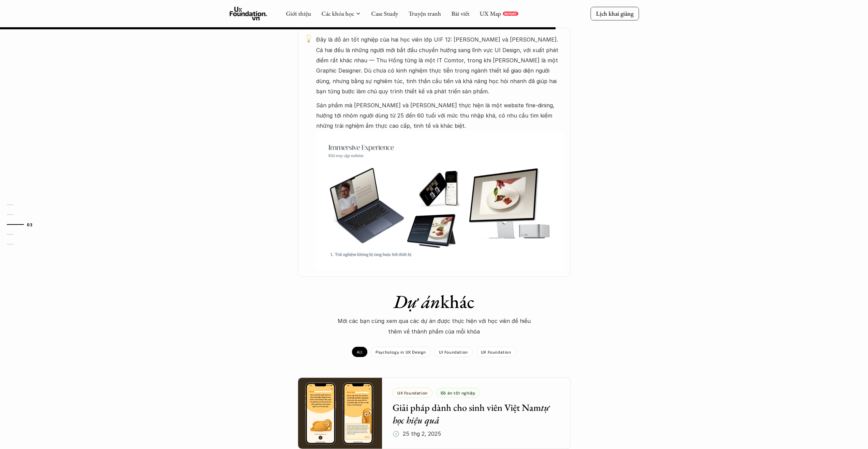  I want to click on a: 03, so click(23, 225).